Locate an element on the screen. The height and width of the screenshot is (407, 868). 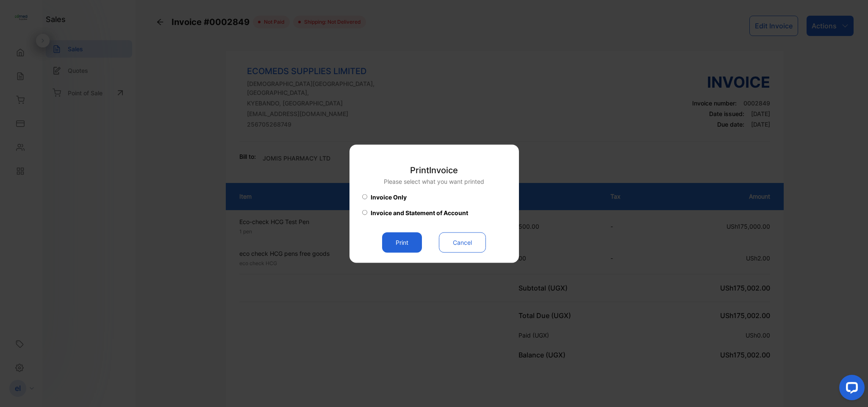
p: Print Invoice is located at coordinates (434, 170).